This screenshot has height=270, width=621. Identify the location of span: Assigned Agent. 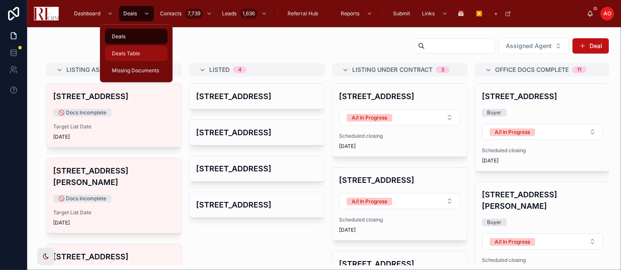
(529, 46).